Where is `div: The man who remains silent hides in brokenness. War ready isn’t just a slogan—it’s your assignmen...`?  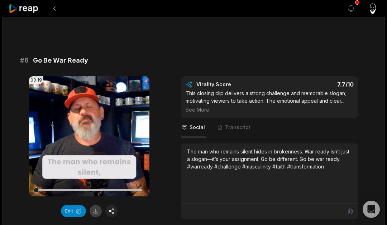
div: The man who remains silent hides in brokenness. War ready isn’t just a slogan—it’s your assignmen... is located at coordinates (270, 159).